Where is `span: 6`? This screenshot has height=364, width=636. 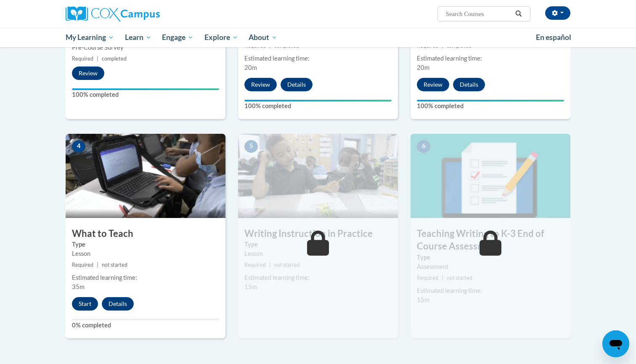 span: 6 is located at coordinates (424, 146).